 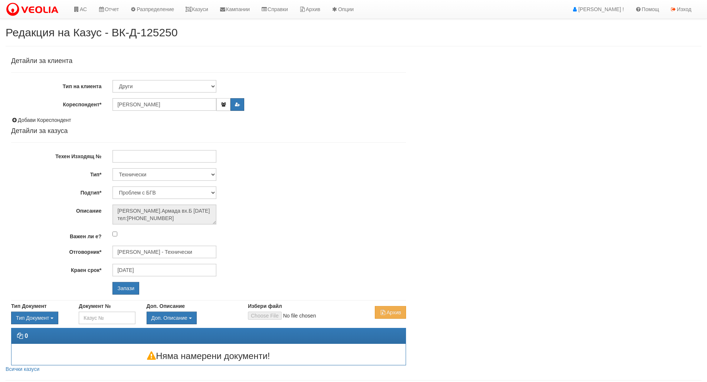 I want to click on input: Имена/Тел./Email, so click(x=164, y=105).